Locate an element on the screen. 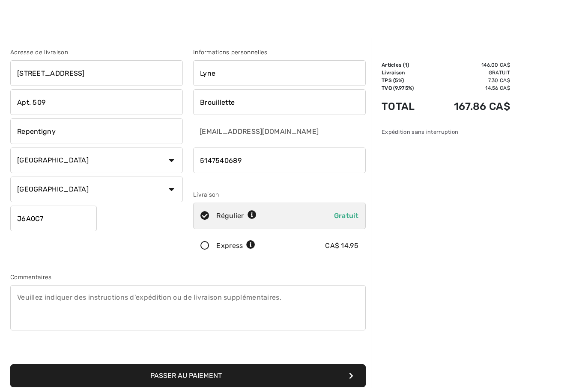  td: TVQ (9.975%) is located at coordinates (406, 93).